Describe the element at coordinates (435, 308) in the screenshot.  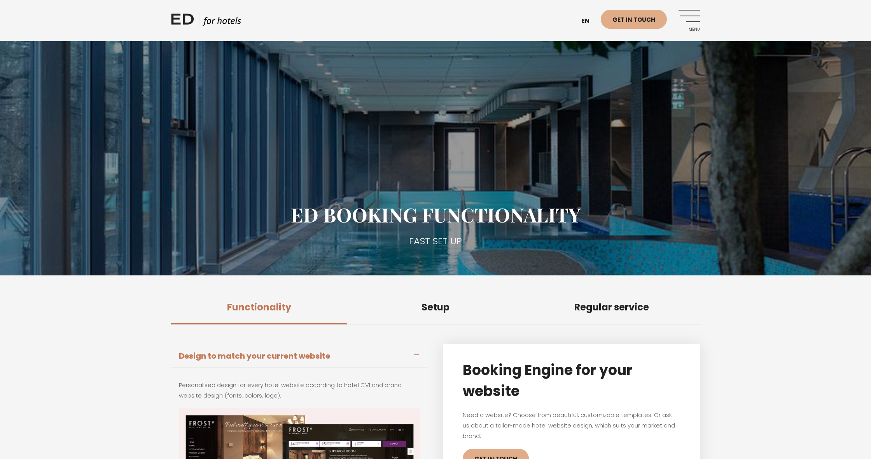
I see `li: Setup` at that location.